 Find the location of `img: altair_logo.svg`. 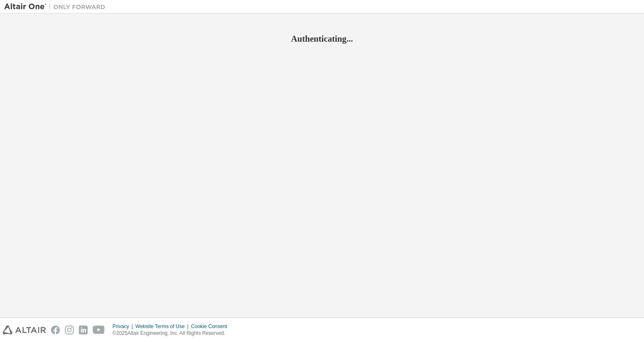

img: altair_logo.svg is located at coordinates (24, 329).